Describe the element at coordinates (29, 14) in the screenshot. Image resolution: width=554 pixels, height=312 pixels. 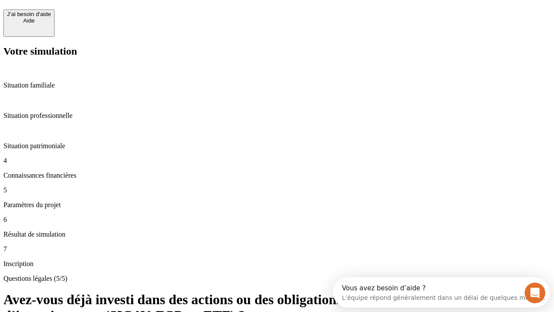
I see `div: J’ai besoin d'aide` at that location.